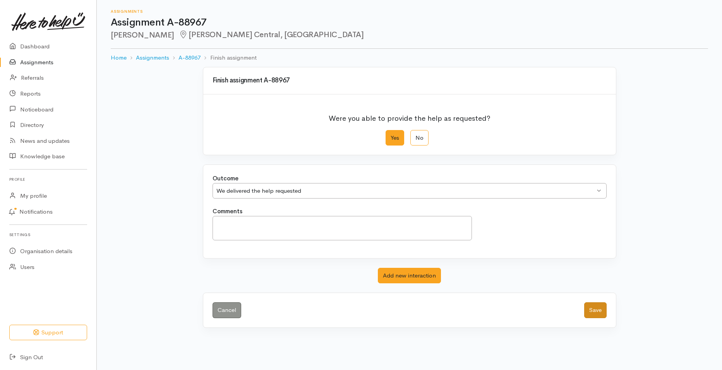 The image size is (722, 370). What do you see at coordinates (409, 58) in the screenshot?
I see `nav: breadcrumb` at bounding box center [409, 58].